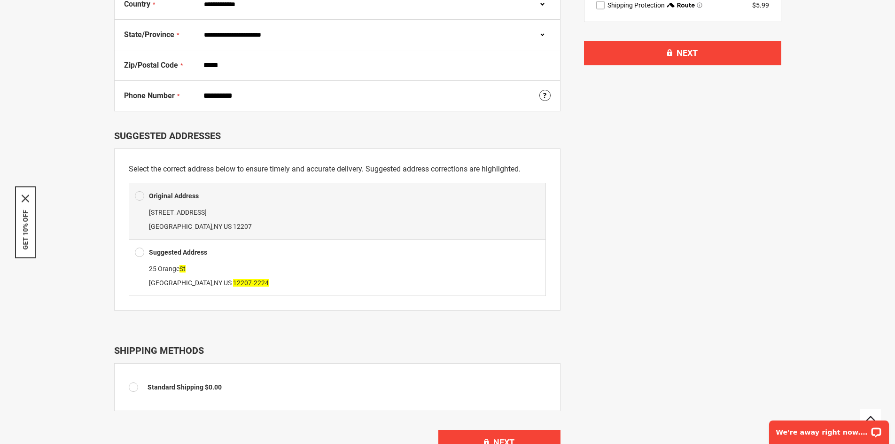  What do you see at coordinates (213, 387) in the screenshot?
I see `span: $0.00` at bounding box center [213, 387].